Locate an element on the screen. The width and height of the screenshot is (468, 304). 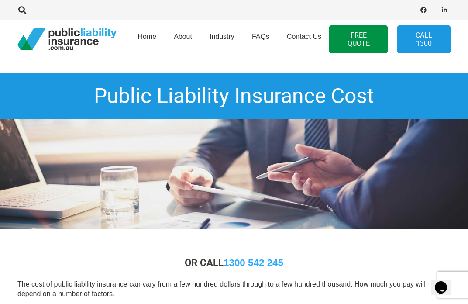
span: Home is located at coordinates (147, 36).